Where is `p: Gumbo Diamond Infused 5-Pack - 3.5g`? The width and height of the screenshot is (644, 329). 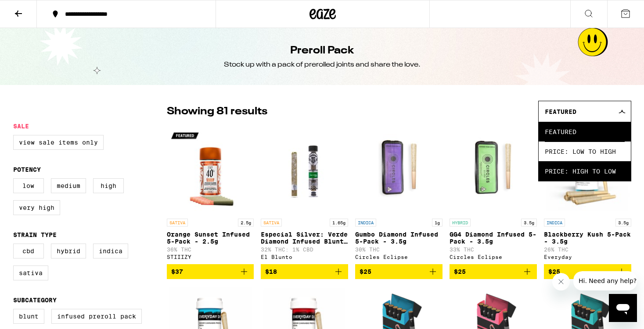 p: Gumbo Diamond Infused 5-Pack - 3.5g is located at coordinates (398, 238).